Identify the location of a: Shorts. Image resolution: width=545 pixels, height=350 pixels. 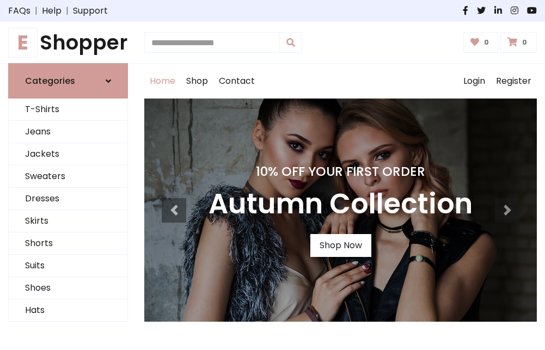
(68, 243).